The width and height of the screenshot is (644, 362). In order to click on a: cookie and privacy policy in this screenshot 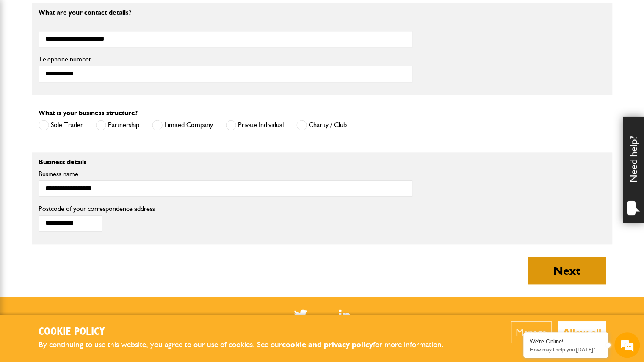, I will do `click(327, 344)`.